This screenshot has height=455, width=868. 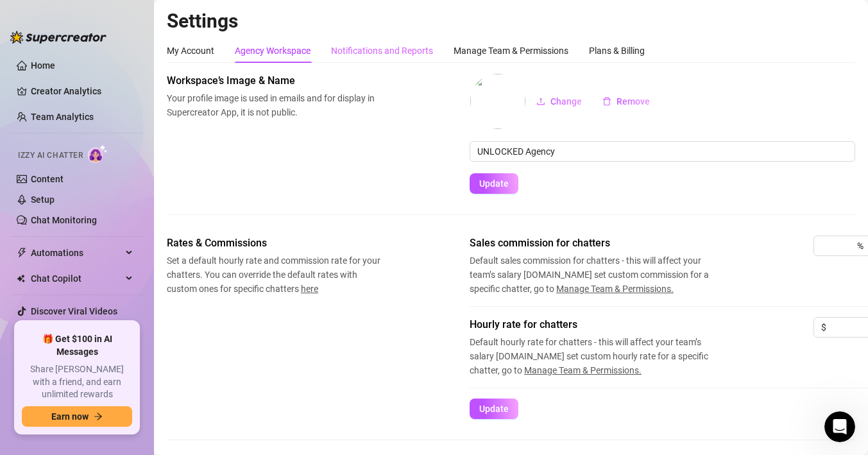 I want to click on span: Workspace’s Image & Name, so click(x=275, y=81).